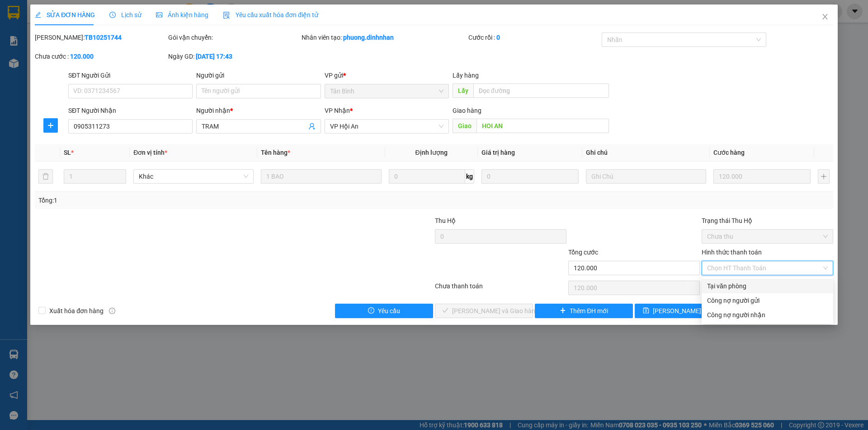 Image resolution: width=868 pixels, height=430 pixels. I want to click on span: Định lượng, so click(431, 153).